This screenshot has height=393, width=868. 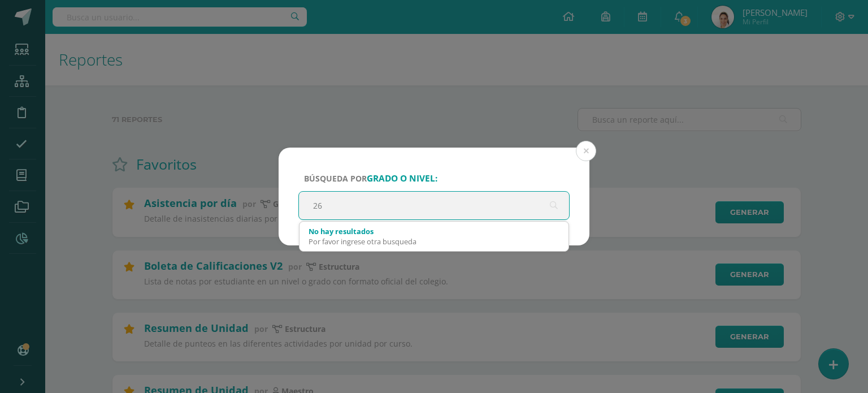 I want to click on div: Por favor ingrese otra busqueda, so click(x=434, y=242).